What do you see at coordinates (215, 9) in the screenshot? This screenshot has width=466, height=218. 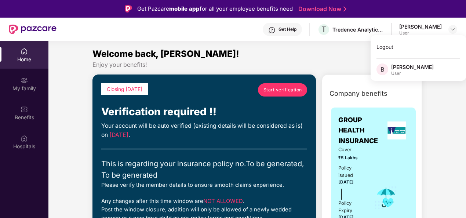 I see `div: Get Pazcare for all your employee benefits need` at bounding box center [215, 9].